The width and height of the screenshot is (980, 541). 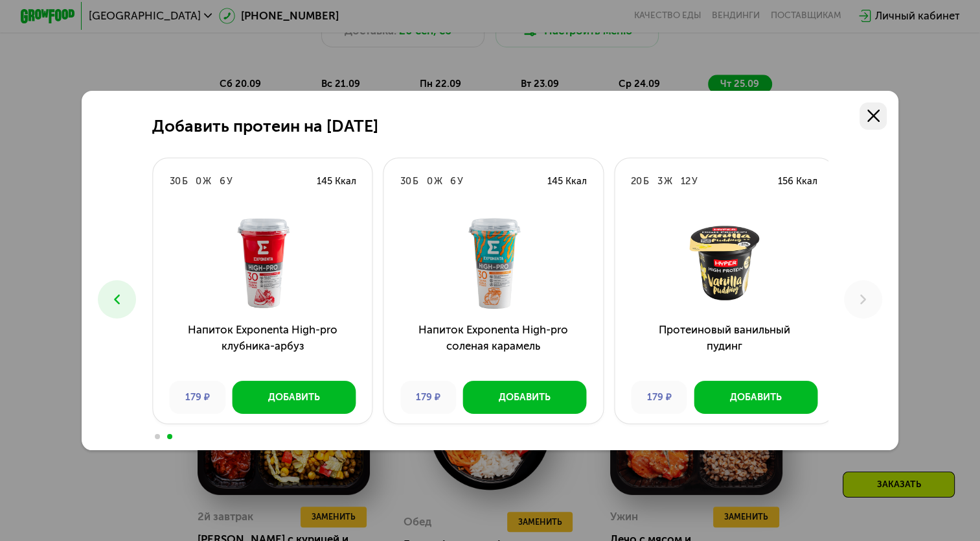 What do you see at coordinates (660, 181) in the screenshot?
I see `div: 3` at bounding box center [660, 181].